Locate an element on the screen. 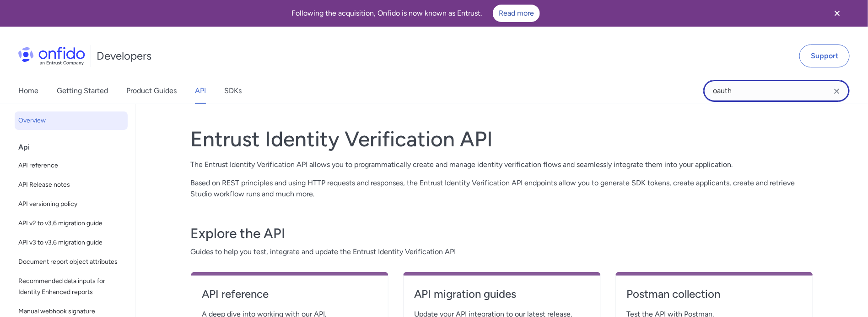 Image resolution: width=868 pixels, height=317 pixels. span: API versioning policy is located at coordinates (71, 203).